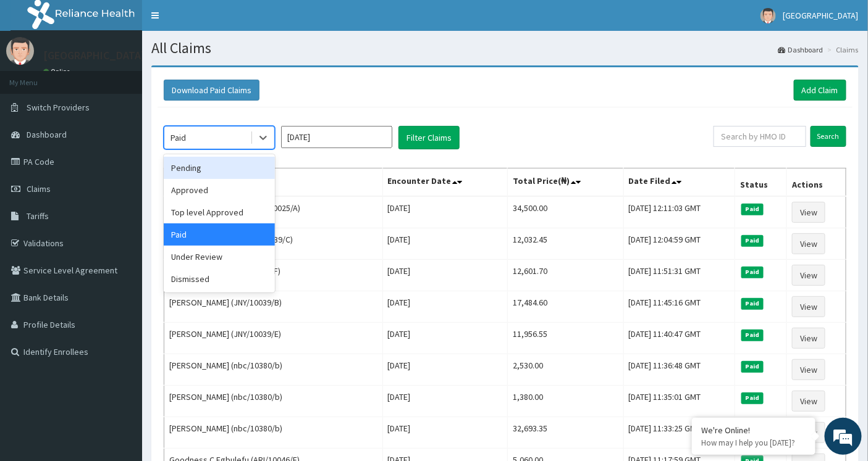  What do you see at coordinates (566, 339) in the screenshot?
I see `td: 11,956.55` at bounding box center [566, 339].